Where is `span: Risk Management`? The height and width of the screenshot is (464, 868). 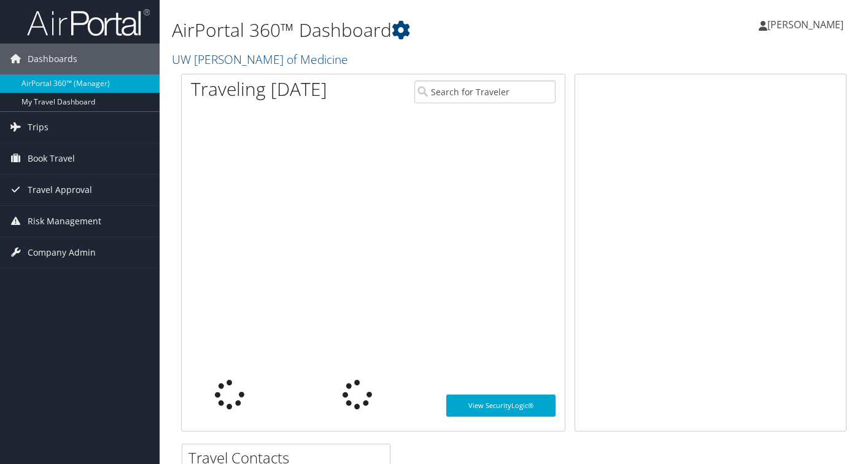
span: Risk Management is located at coordinates (64, 221).